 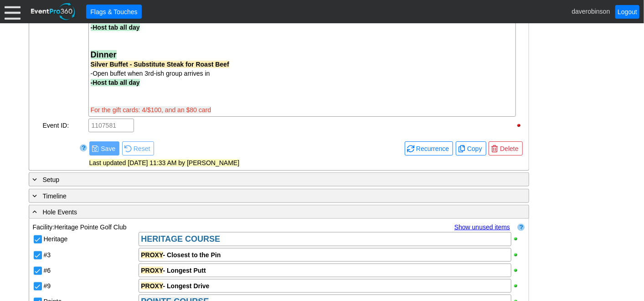 What do you see at coordinates (103, 55) in the screenshot?
I see `strong: Dinner` at bounding box center [103, 55].